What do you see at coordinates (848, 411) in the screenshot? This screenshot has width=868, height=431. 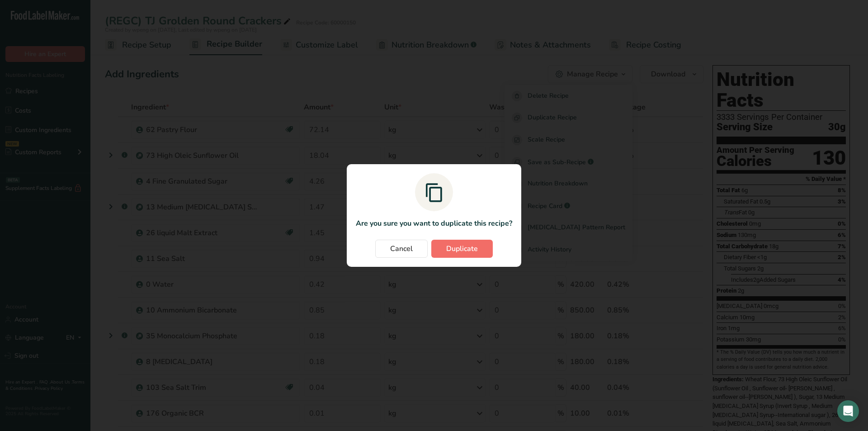 I see `div: Open Intercom Messenger` at bounding box center [848, 411].